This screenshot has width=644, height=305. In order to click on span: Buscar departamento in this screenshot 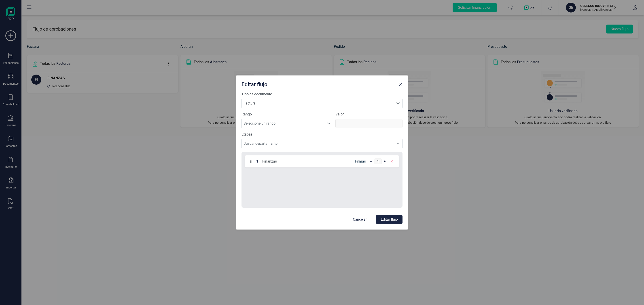, I will do `click(318, 143)`.